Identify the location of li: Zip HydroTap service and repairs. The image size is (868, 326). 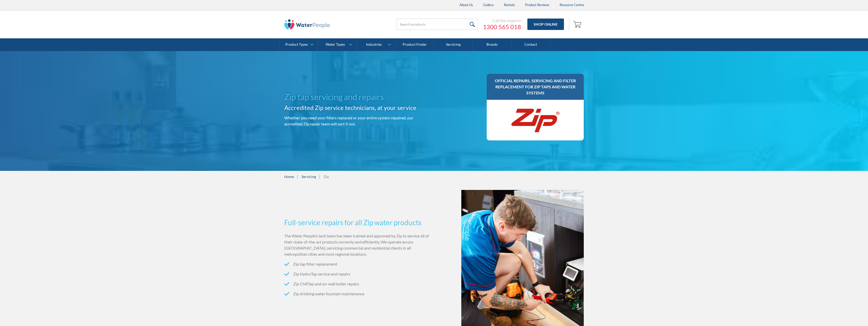
(358, 274).